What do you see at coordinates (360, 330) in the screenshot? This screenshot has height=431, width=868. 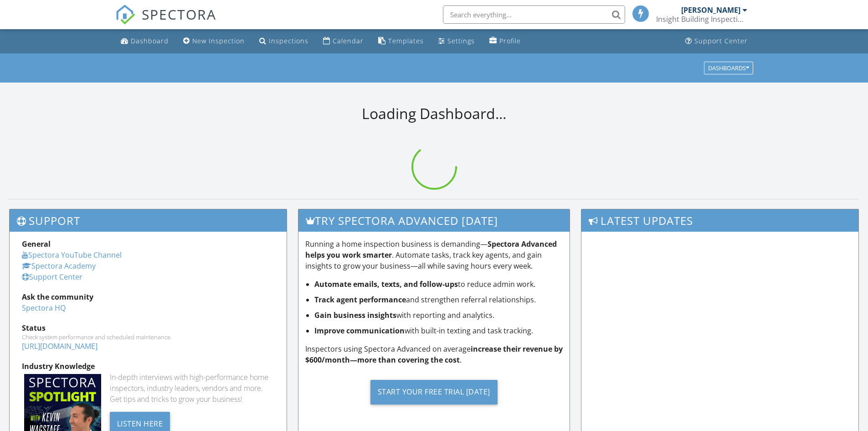 I see `strong: Improve communication` at bounding box center [360, 330].